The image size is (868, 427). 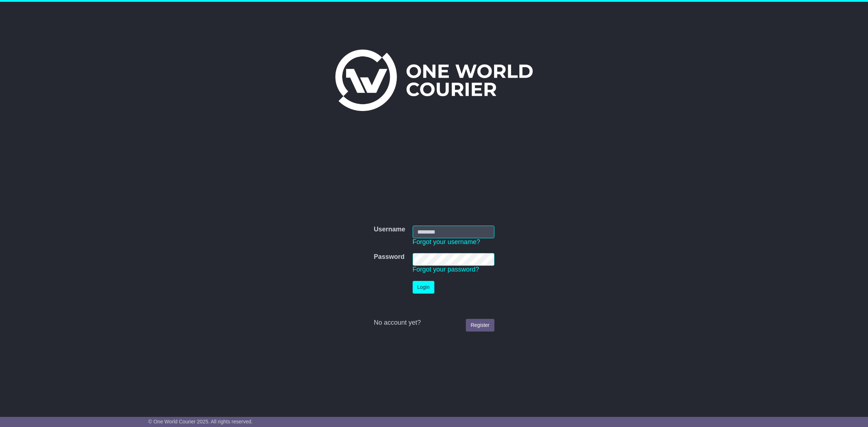 What do you see at coordinates (434, 322) in the screenshot?
I see `div: No account yet?` at bounding box center [434, 322].